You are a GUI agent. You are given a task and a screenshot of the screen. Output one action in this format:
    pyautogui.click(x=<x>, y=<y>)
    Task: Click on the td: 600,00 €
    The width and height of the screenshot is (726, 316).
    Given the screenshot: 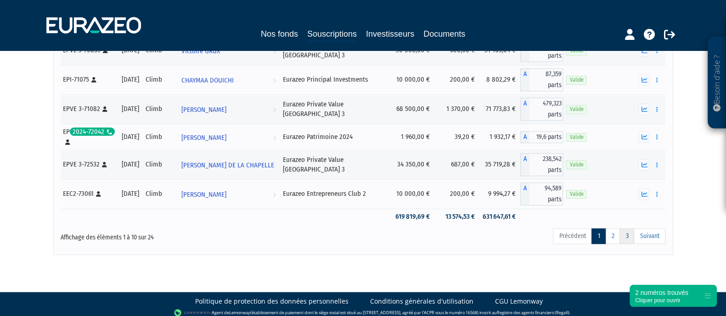 What is the action you would take?
    pyautogui.click(x=457, y=50)
    